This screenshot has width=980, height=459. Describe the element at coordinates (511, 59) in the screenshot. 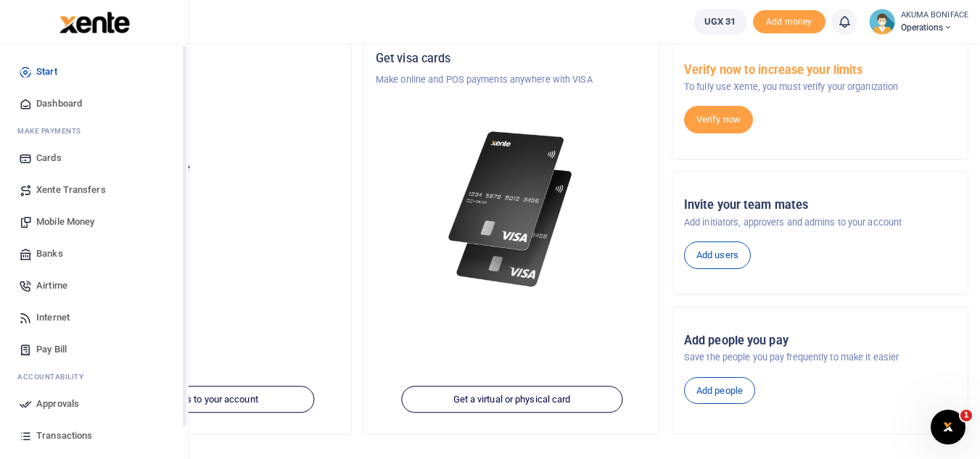

I see `h5: Get visa cards` at that location.